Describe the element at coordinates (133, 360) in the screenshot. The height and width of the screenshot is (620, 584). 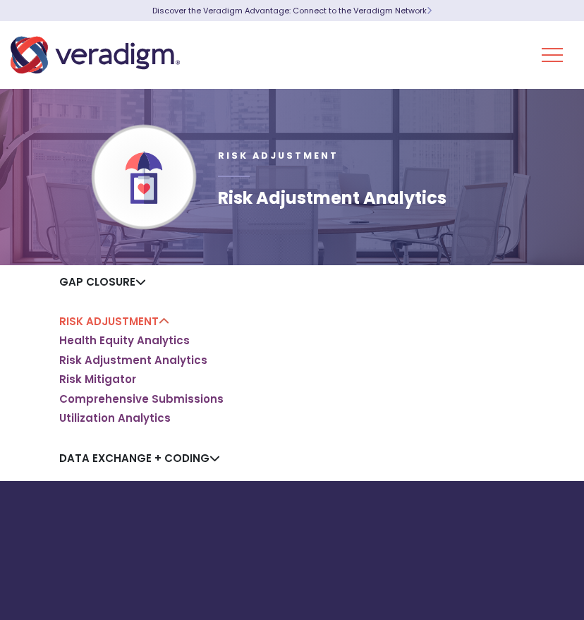
I see `a: Risk Adjustment Analytics` at that location.